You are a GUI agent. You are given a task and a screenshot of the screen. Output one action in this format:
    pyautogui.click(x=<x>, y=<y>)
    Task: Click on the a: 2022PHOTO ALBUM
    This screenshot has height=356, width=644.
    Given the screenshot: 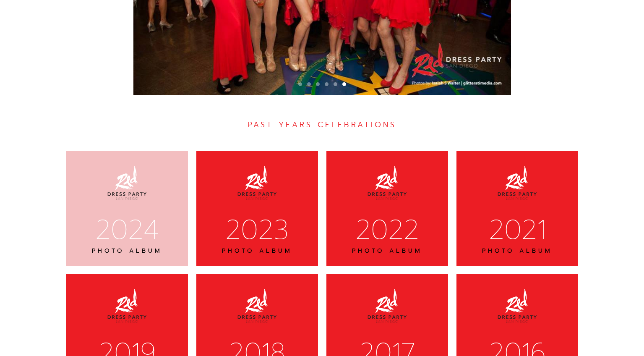 What is the action you would take?
    pyautogui.click(x=387, y=209)
    